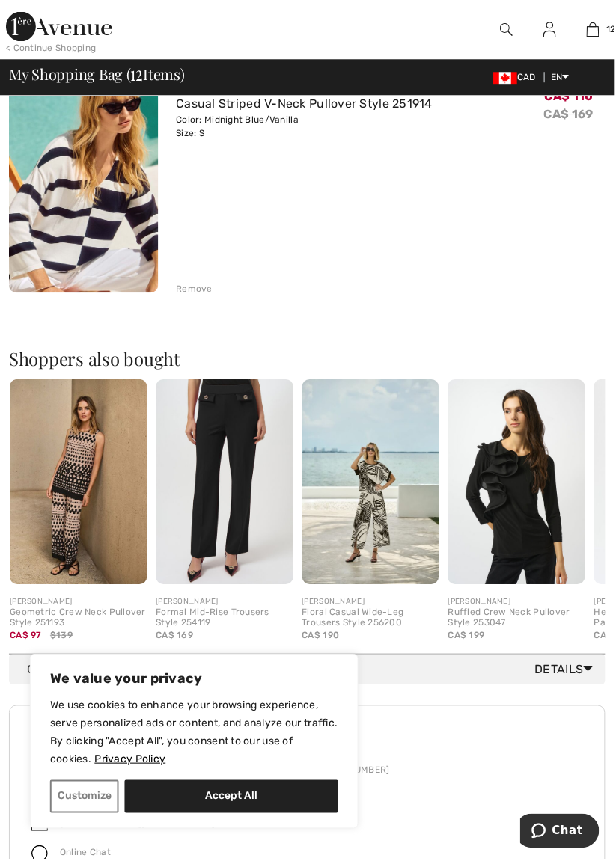  What do you see at coordinates (308, 360) in the screenshot?
I see `h2: Shoppers also bought` at bounding box center [308, 360].